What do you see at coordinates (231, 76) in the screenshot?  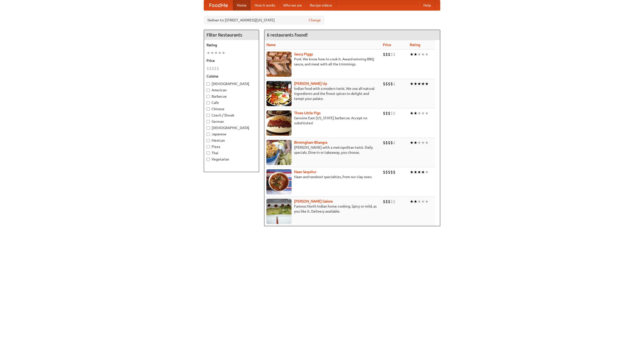 I see `h5: Cuisine` at bounding box center [231, 76].